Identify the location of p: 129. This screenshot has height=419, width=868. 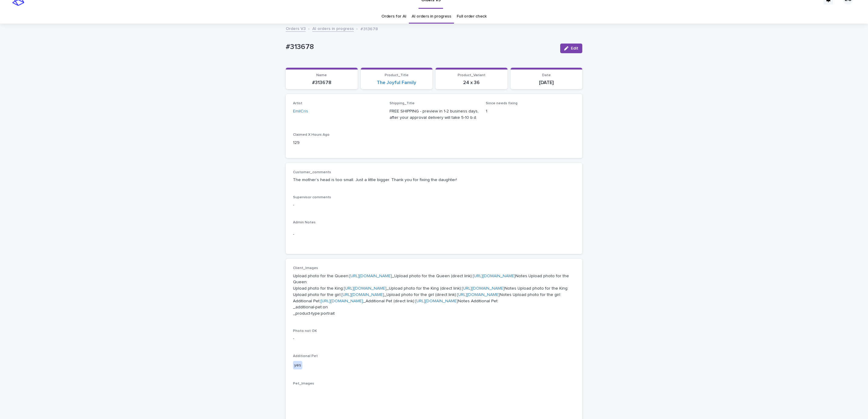
(338, 143).